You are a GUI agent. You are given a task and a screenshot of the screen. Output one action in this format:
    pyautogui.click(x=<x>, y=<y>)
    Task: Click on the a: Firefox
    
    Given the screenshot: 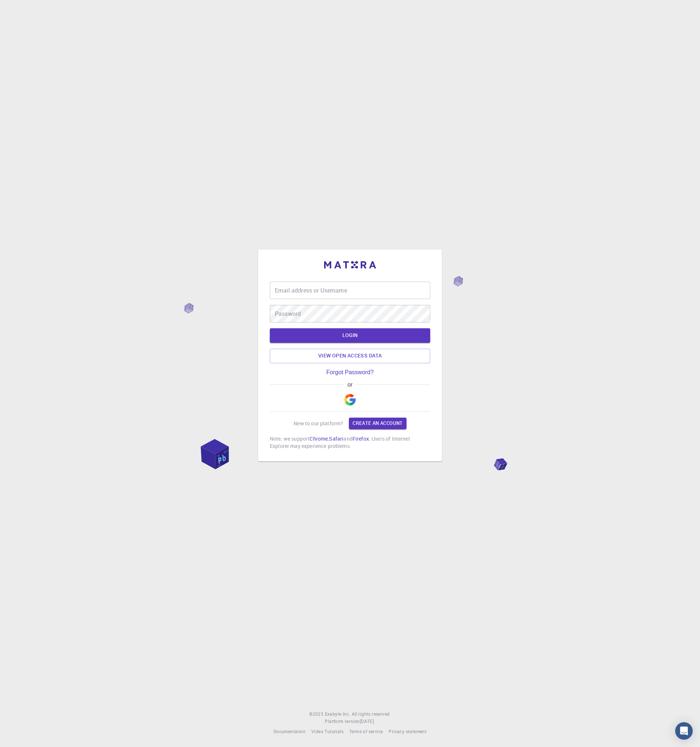 What is the action you would take?
    pyautogui.click(x=361, y=438)
    